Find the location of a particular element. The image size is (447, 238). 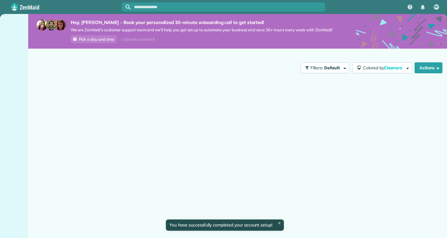

div: I already booked it is located at coordinates (138, 39).